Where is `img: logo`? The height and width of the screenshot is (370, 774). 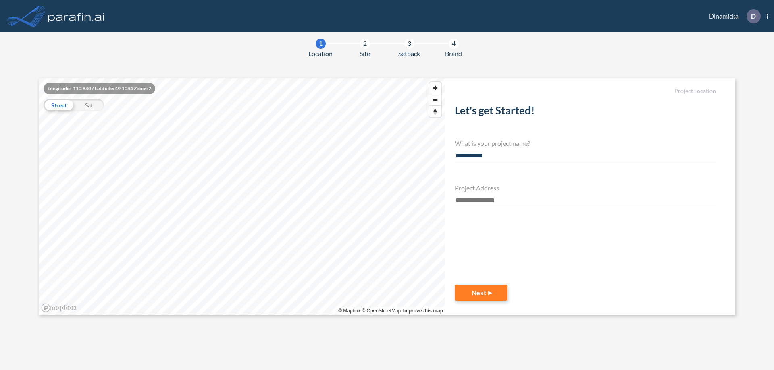
img: logo is located at coordinates (76, 16).